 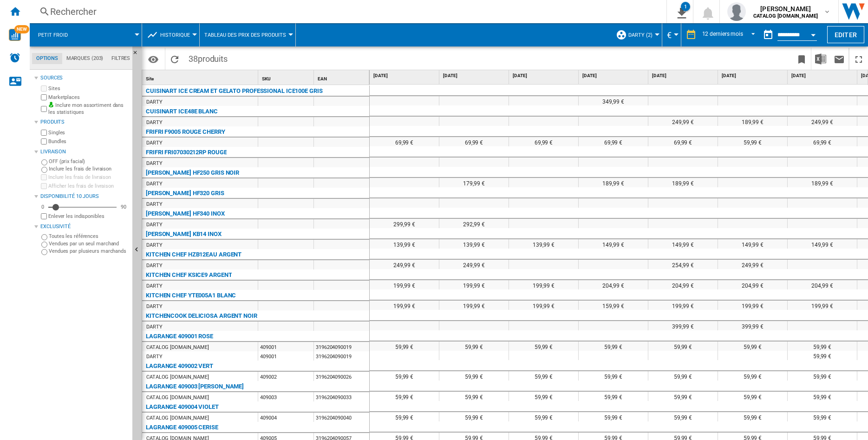 What do you see at coordinates (474, 224) in the screenshot?
I see `div: 292,99 €` at bounding box center [474, 224].